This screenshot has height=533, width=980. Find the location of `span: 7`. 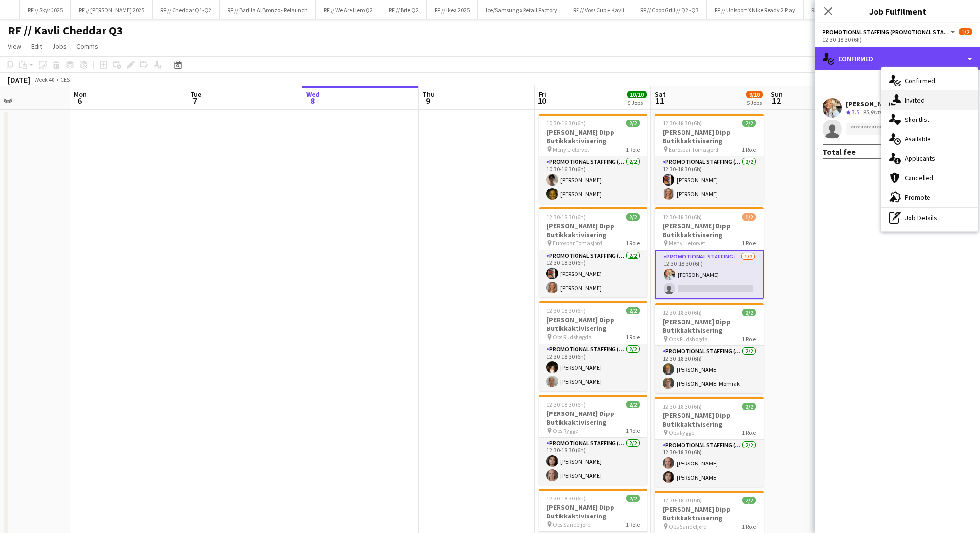

span: 7 is located at coordinates (195, 100).